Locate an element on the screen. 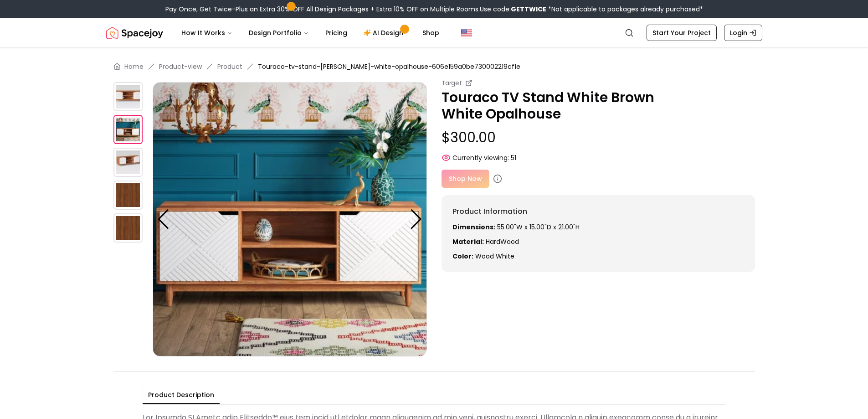  a: Product is located at coordinates (230, 67).